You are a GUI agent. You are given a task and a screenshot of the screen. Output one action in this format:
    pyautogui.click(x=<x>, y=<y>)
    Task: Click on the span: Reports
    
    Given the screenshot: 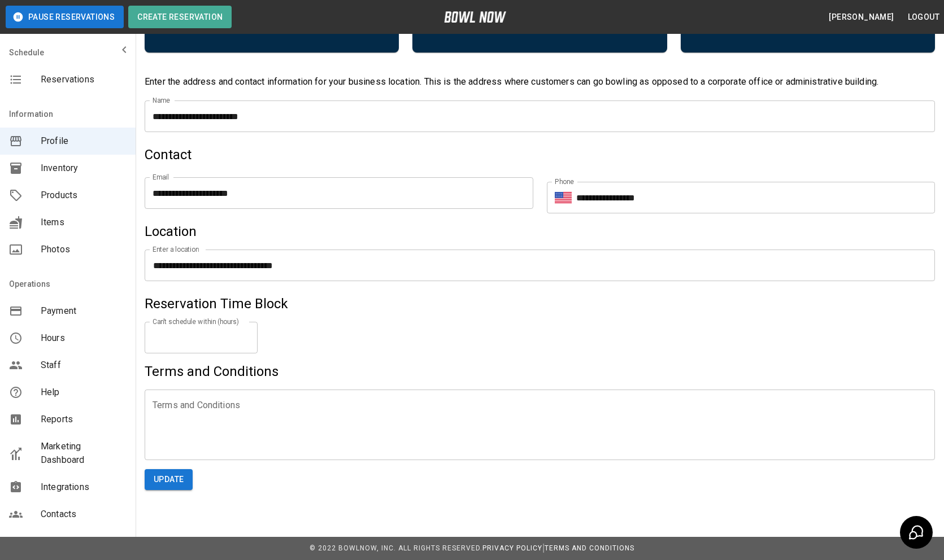 What is the action you would take?
    pyautogui.click(x=84, y=420)
    